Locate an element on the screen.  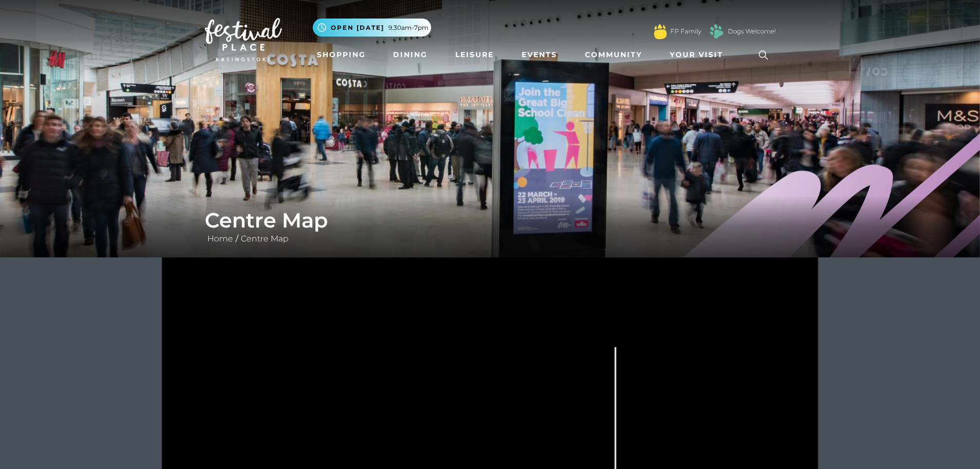
span: Your Visit is located at coordinates (697, 55).